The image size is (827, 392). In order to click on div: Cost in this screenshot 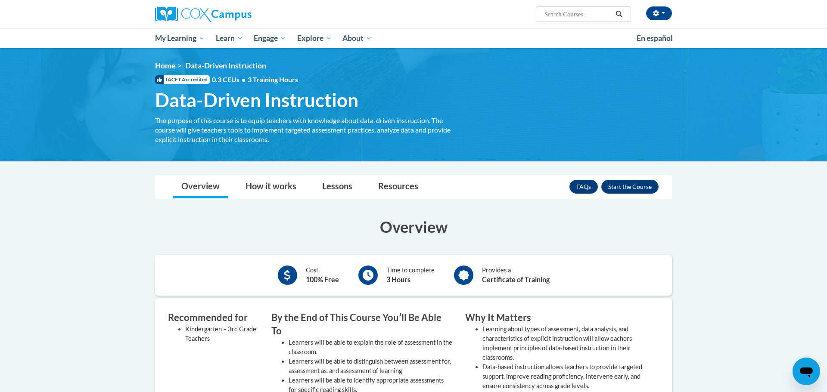, I will do `click(322, 275)`.